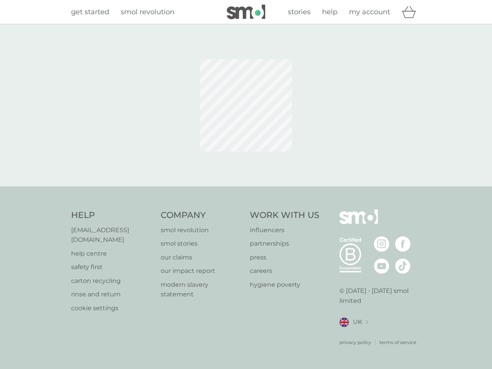 The image size is (492, 369). I want to click on span: help, so click(330, 12).